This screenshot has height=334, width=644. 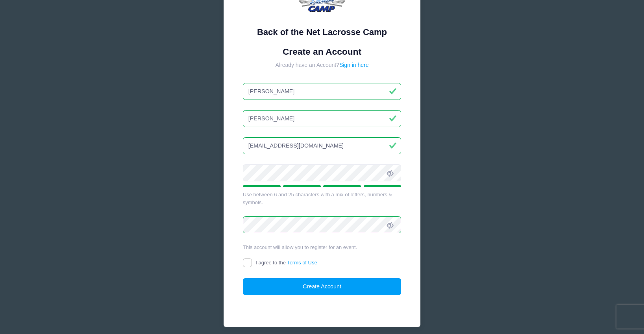 What do you see at coordinates (247, 263) in the screenshot?
I see `input: I agree to theTerms of Use` at bounding box center [247, 263].